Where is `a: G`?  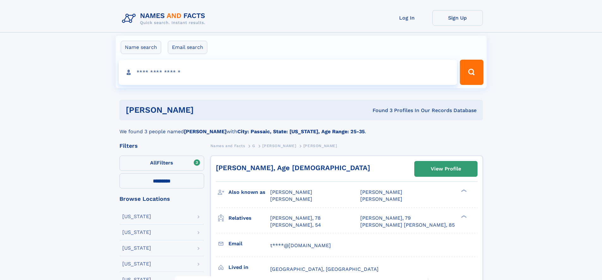 a: G is located at coordinates (254, 146).